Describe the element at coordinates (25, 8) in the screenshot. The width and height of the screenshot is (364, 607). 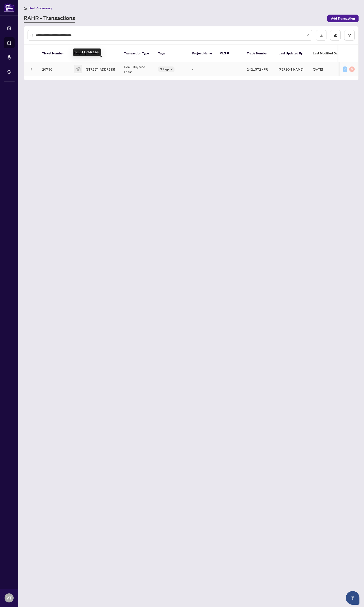
I see `span: home` at that location.